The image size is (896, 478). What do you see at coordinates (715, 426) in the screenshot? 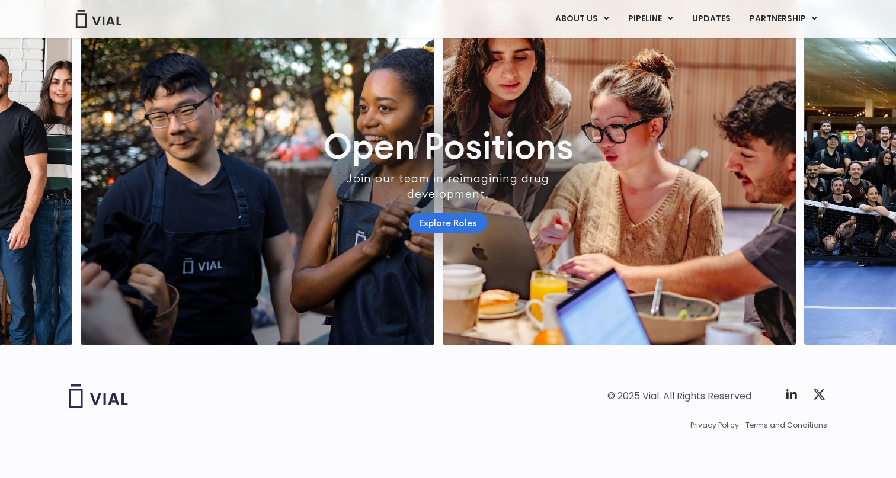
I see `a: Privacy Policy` at bounding box center [715, 426].